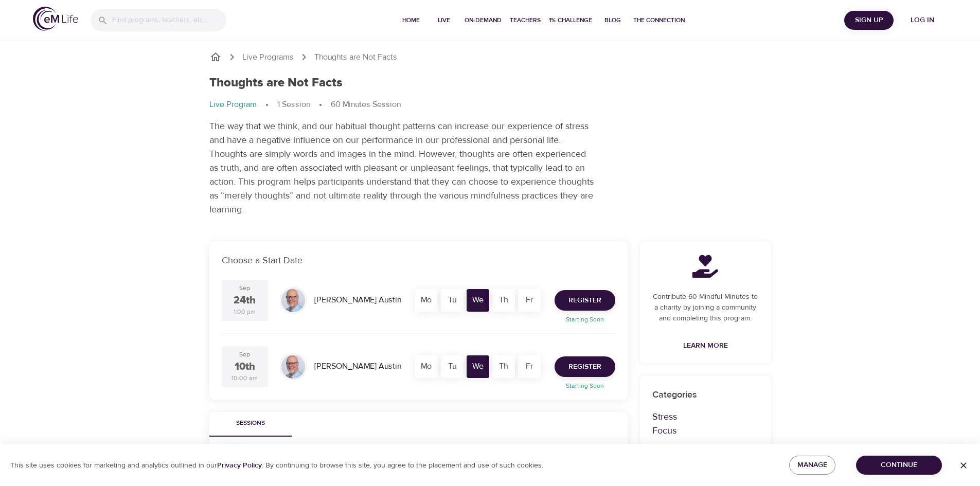  What do you see at coordinates (444, 20) in the screenshot?
I see `span: Live` at bounding box center [444, 20].